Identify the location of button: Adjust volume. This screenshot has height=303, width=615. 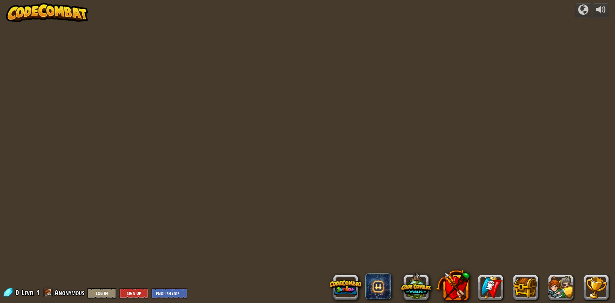
(601, 10).